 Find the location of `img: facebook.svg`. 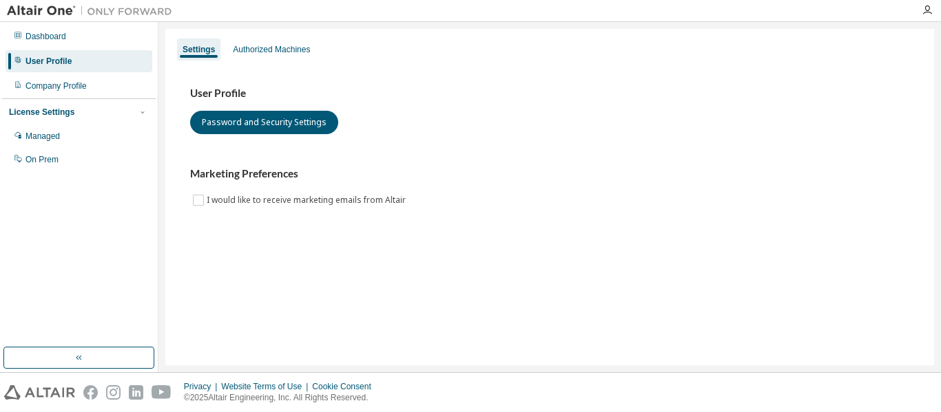

img: facebook.svg is located at coordinates (90, 392).